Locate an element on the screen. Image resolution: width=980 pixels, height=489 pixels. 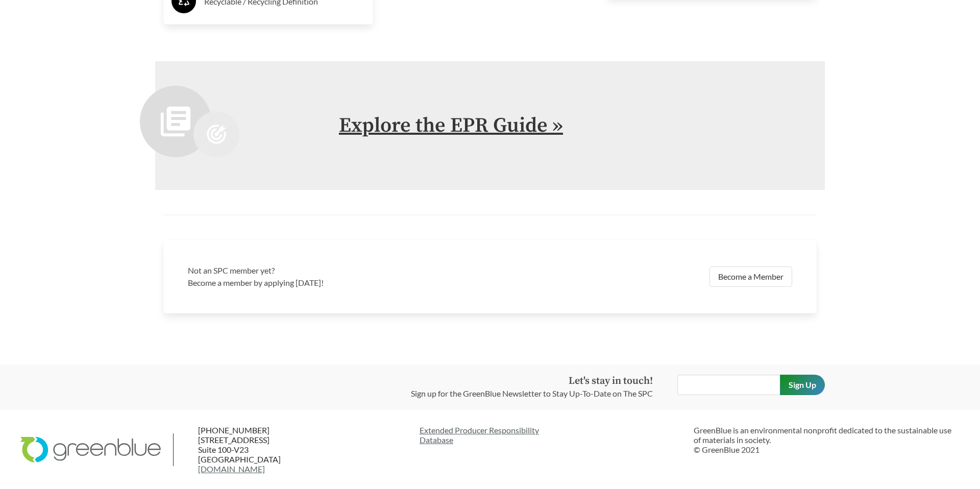
p: GreenBlue is an environmental nonprofit dedicated to the sustainable use of materials in society.... is located at coordinates (826, 440).